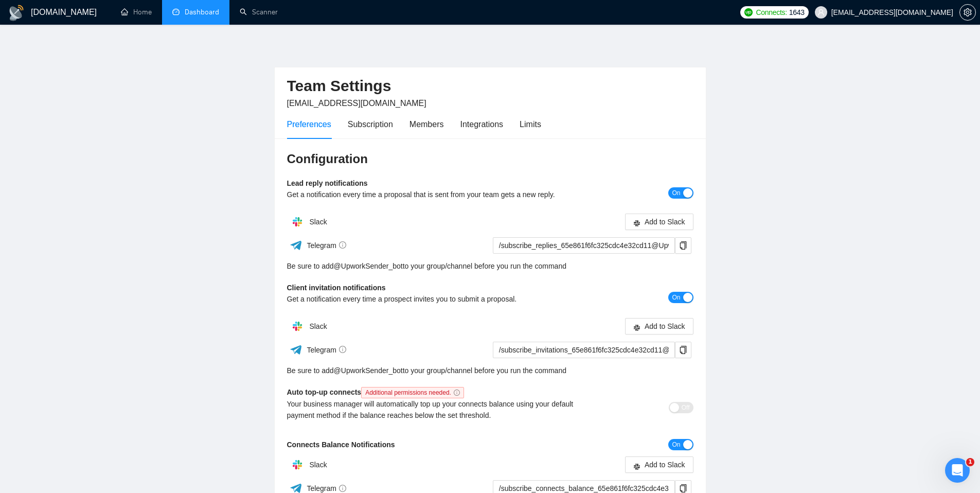 The width and height of the screenshot is (980, 493). I want to click on div: Limits, so click(530, 124).